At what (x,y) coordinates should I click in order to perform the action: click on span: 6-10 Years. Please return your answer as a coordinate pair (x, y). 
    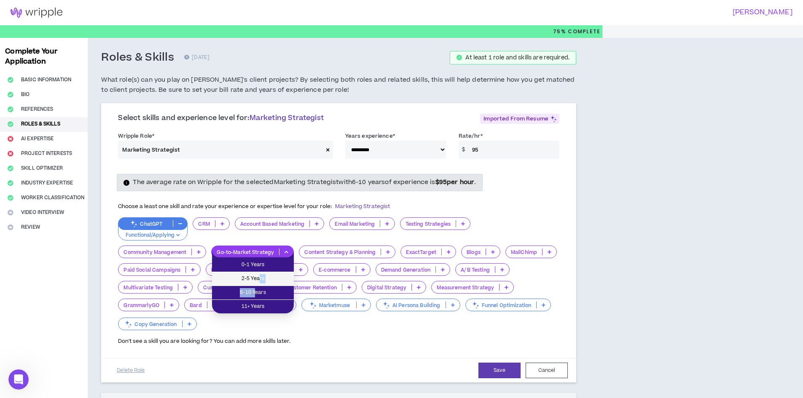
    Looking at the image, I should click on (253, 293).